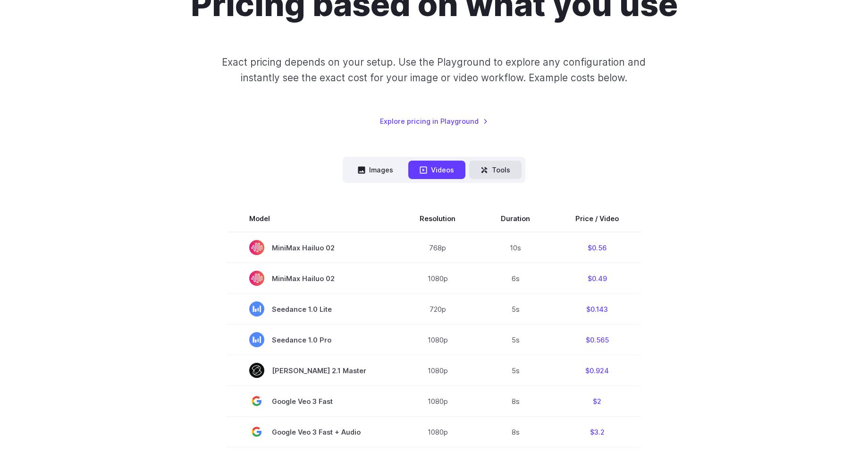  What do you see at coordinates (597, 370) in the screenshot?
I see `td: $0.924` at bounding box center [597, 370].